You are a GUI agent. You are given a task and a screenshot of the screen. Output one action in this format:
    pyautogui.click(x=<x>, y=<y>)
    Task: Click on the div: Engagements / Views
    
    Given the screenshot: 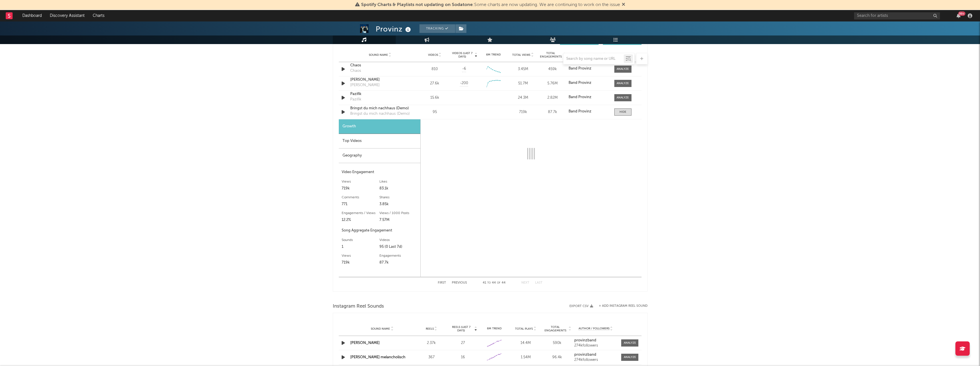 What is the action you would take?
    pyautogui.click(x=361, y=214)
    